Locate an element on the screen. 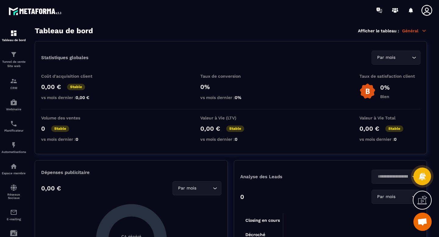 The image size is (439, 237). span: 0% is located at coordinates (238, 98).